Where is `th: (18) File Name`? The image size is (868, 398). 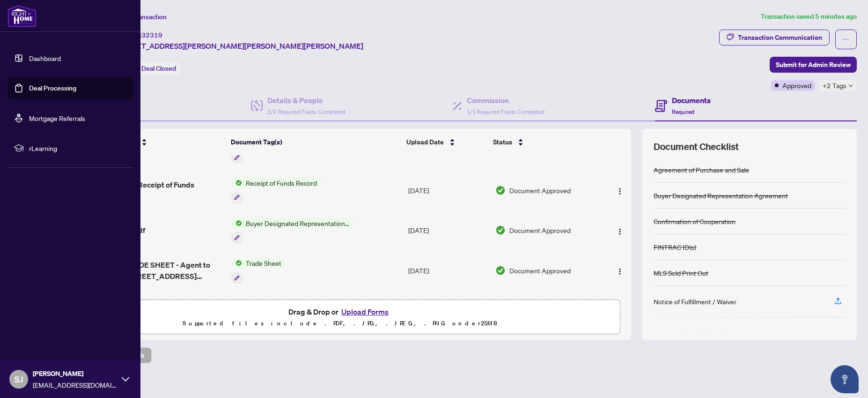
th: (18) File Name is located at coordinates (157, 142).